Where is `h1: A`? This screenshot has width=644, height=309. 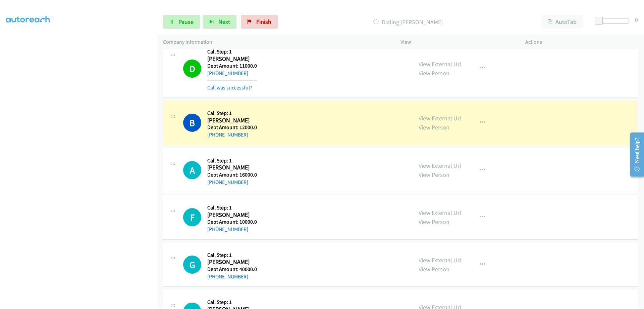 h1: A is located at coordinates (192, 170).